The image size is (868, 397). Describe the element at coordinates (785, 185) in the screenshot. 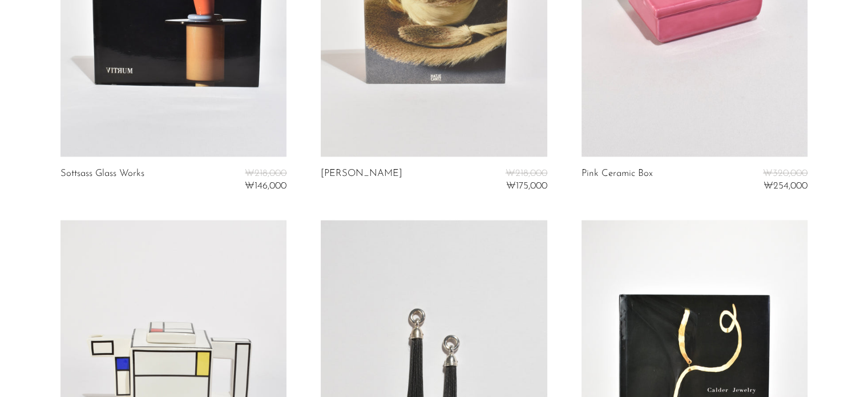

I see `span: ₩254,000` at that location.